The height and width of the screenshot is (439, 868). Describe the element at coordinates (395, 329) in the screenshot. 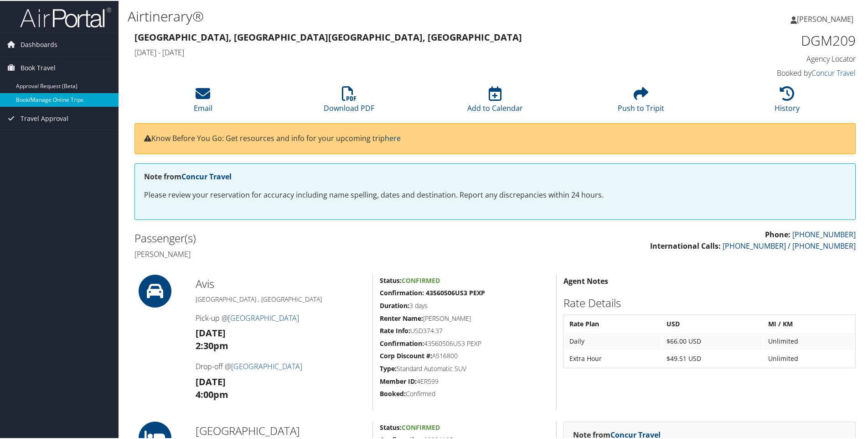

I see `strong: Rate Info:` at that location.